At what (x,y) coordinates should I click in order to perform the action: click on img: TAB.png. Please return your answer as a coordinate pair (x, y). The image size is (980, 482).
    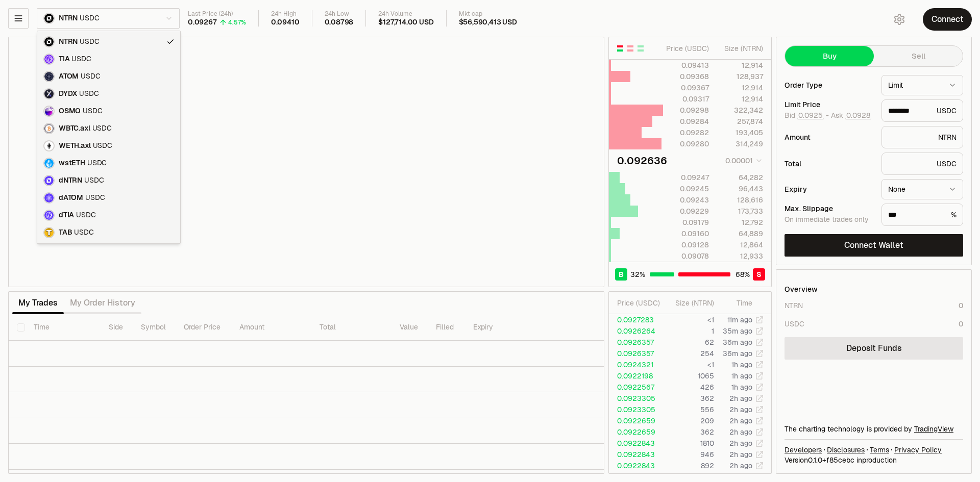
    Looking at the image, I should click on (49, 233).